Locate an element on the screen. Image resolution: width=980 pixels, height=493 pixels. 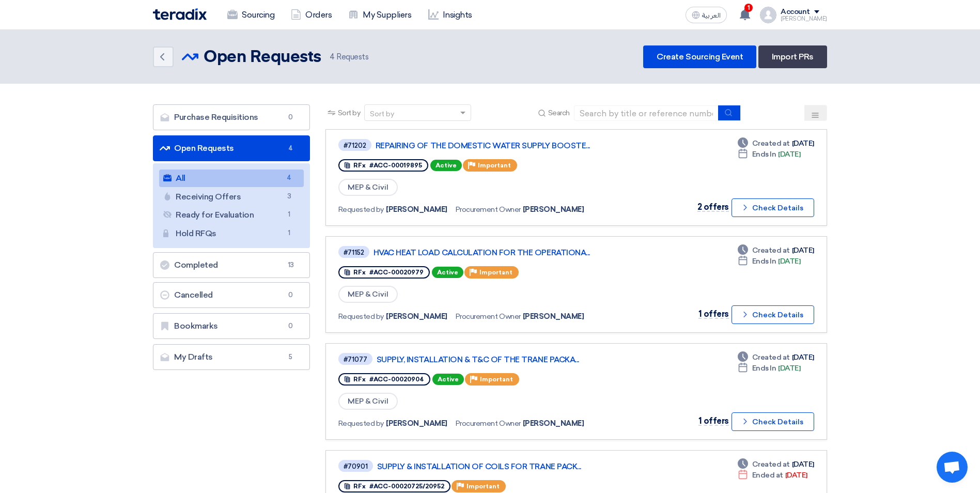
a: Open Requests4 is located at coordinates (231, 148).